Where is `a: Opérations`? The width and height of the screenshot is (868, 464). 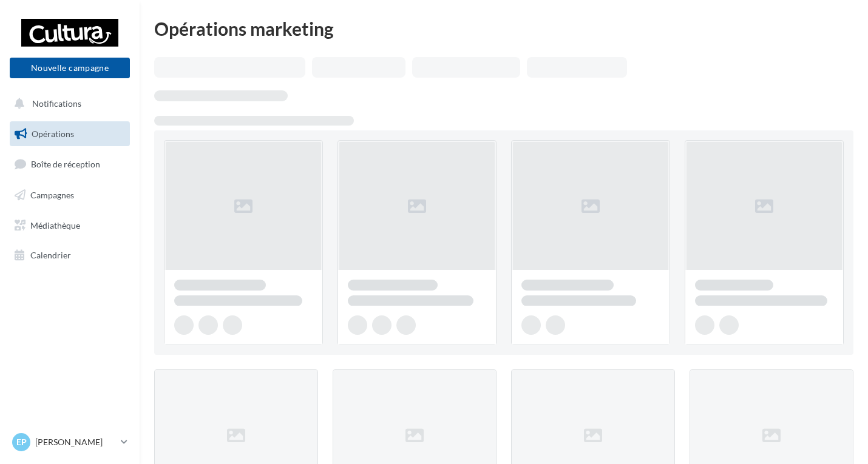
a: Opérations is located at coordinates (70, 134).